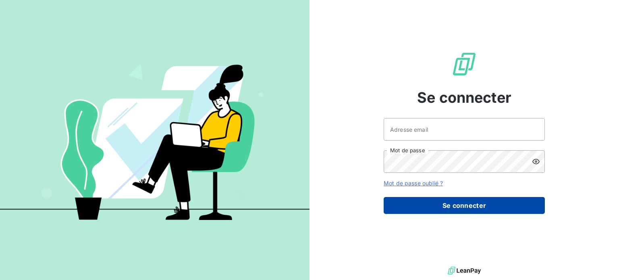 The height and width of the screenshot is (280, 619). What do you see at coordinates (464, 64) in the screenshot?
I see `img: Logo LeanPay` at bounding box center [464, 64].